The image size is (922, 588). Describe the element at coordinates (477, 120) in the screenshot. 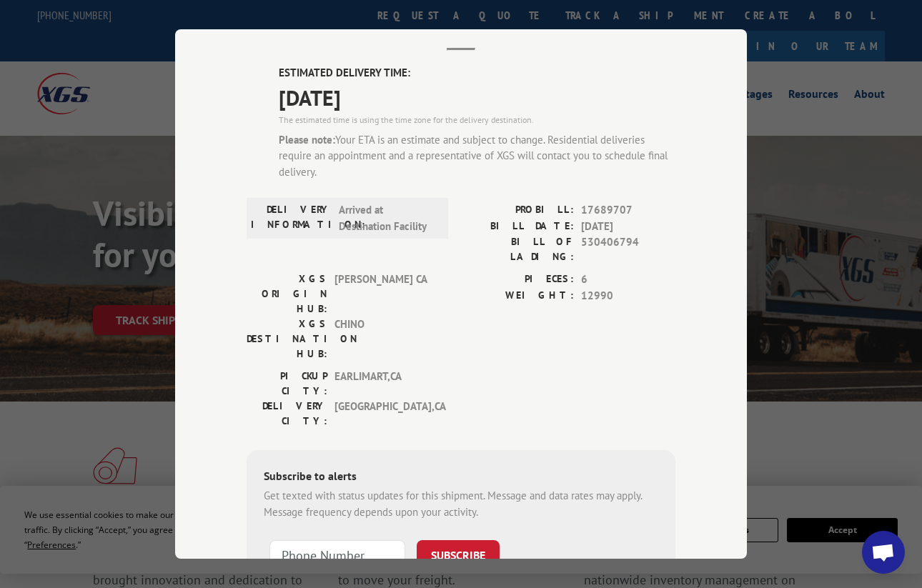

I see `div: The estimated time is using the time zone for the delivery destination.` at that location.